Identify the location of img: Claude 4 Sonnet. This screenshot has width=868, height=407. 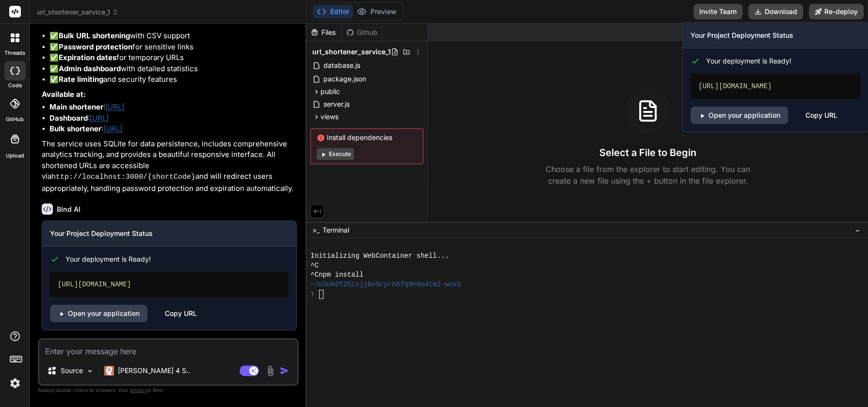
(109, 371).